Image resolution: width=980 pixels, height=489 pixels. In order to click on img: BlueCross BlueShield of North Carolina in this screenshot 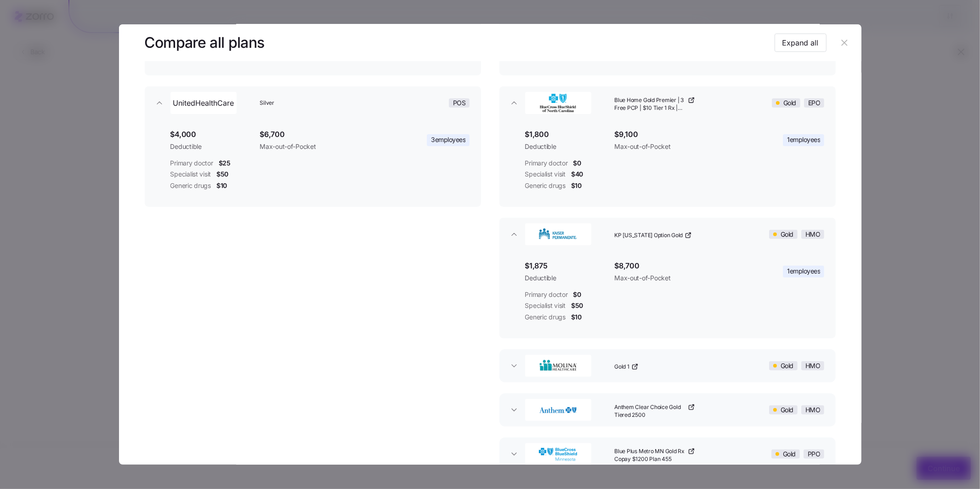, I will do `click(558, 102)`.